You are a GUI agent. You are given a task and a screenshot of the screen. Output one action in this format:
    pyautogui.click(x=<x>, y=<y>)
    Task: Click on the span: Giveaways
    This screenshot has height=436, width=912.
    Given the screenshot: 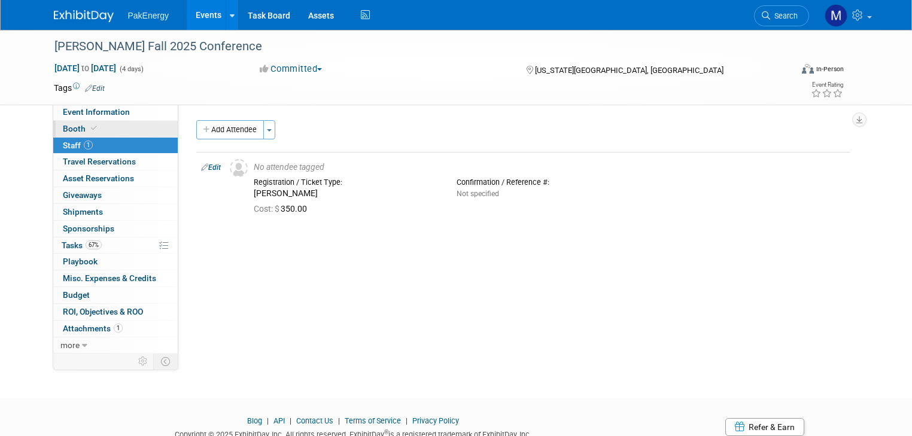 What is the action you would take?
    pyautogui.click(x=82, y=195)
    